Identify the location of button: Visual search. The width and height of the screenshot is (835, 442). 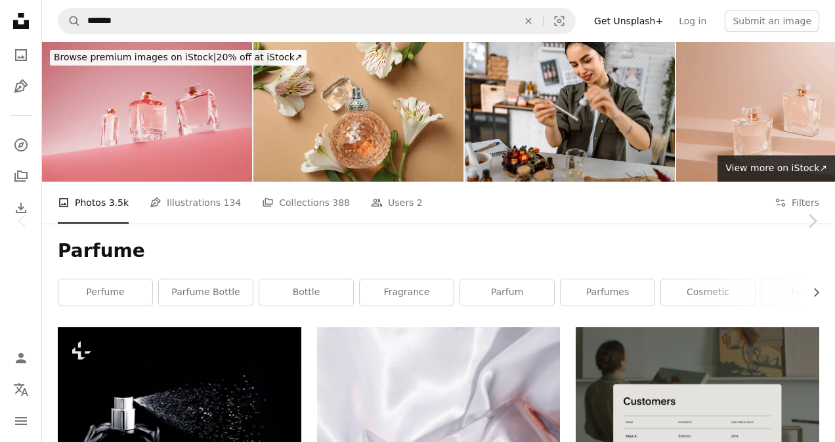
(559, 21).